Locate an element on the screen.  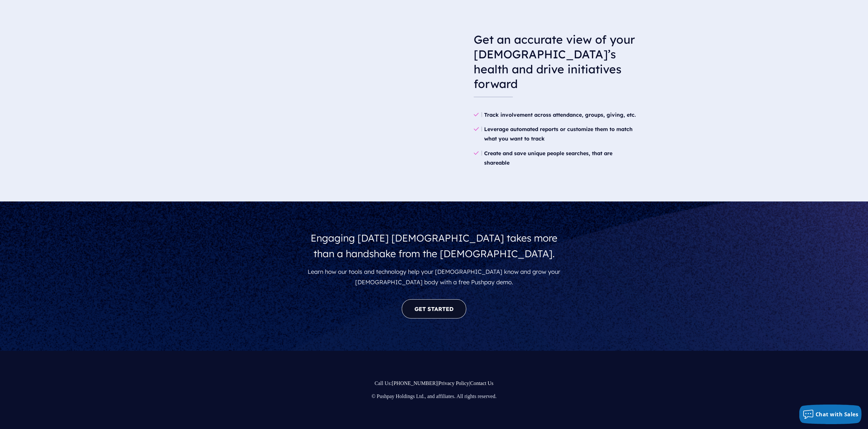
a: GET STARTED is located at coordinates (434, 309).